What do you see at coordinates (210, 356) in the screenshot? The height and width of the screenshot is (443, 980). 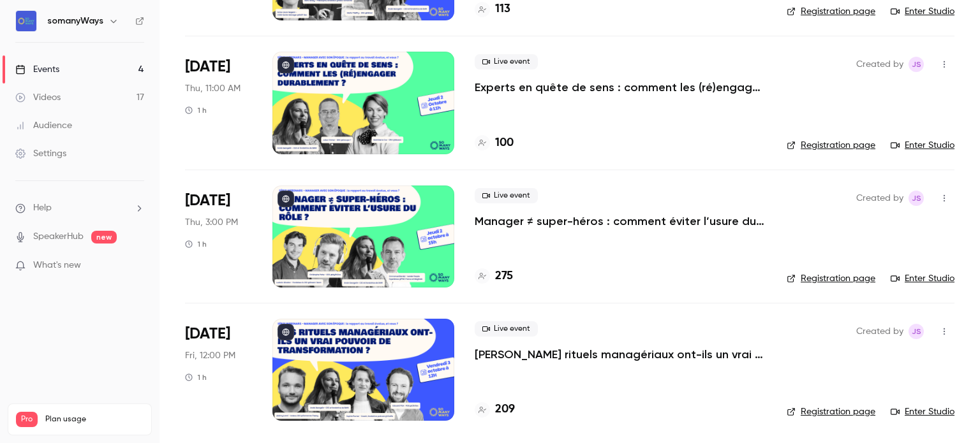 I see `span: Fri, 12:00 PM` at bounding box center [210, 356].